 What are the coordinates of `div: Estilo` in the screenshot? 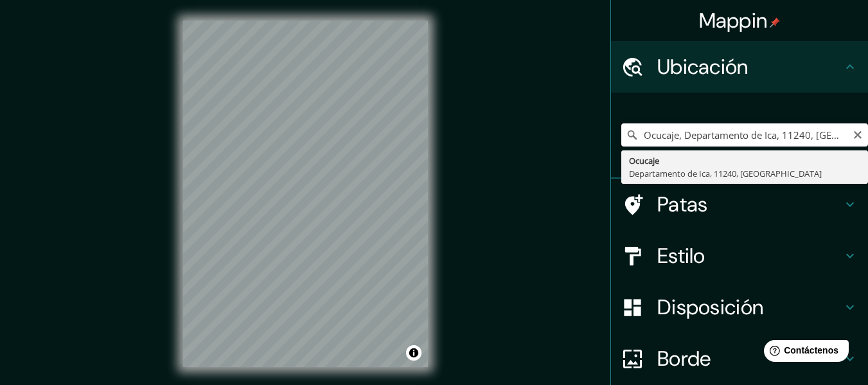 It's located at (739, 256).